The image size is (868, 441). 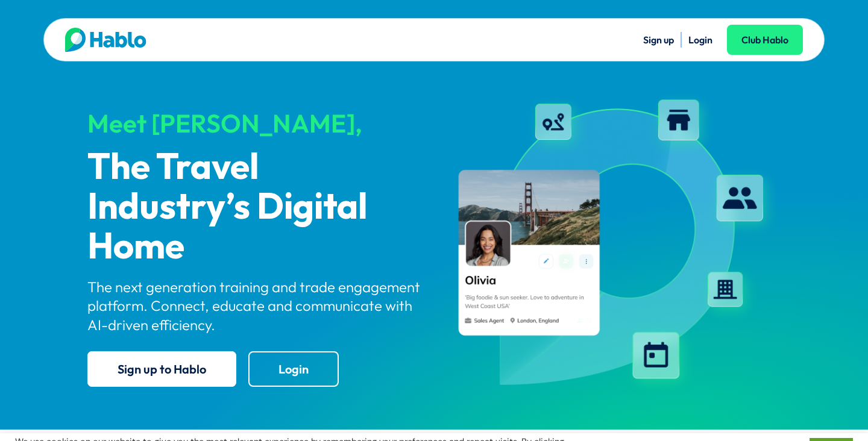 What do you see at coordinates (765, 40) in the screenshot?
I see `a: Club Hablo` at bounding box center [765, 40].